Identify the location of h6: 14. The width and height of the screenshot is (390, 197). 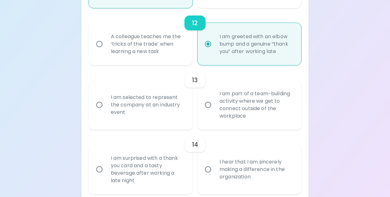
(195, 145).